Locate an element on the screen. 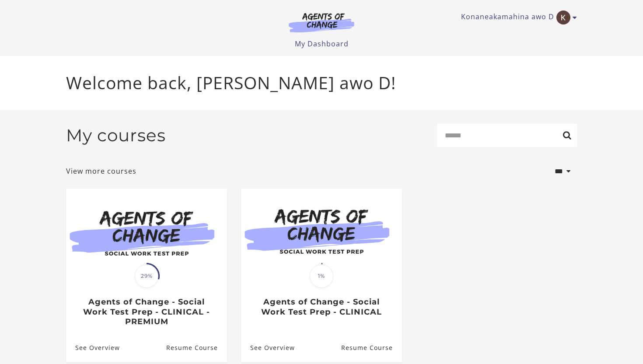 This screenshot has width=643, height=364. a: View more courses is located at coordinates (101, 171).